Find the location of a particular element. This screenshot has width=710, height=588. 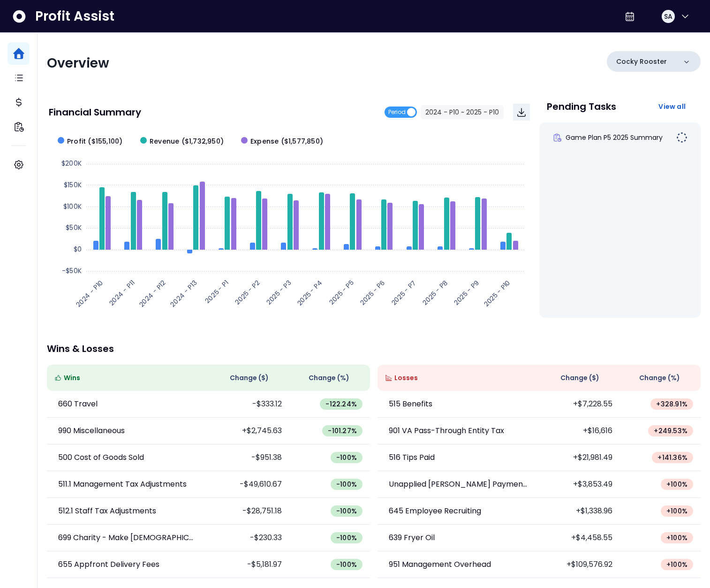

text: 2024 - P13 is located at coordinates (184, 293).